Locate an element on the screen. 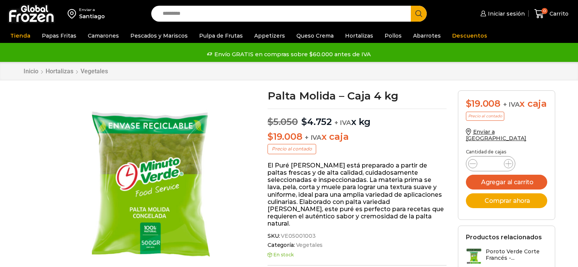 The image size is (578, 267). a: Pollos is located at coordinates (393, 36).